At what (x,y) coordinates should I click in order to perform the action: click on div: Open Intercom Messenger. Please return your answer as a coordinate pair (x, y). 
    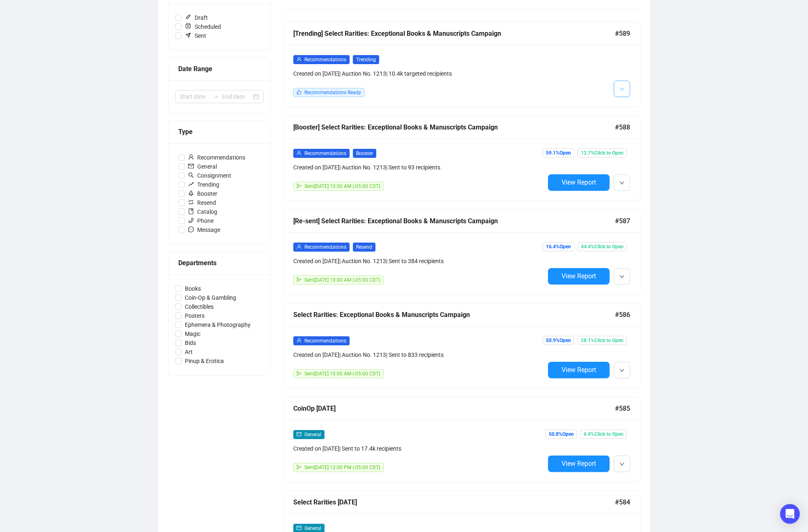
    Looking at the image, I should click on (790, 513).